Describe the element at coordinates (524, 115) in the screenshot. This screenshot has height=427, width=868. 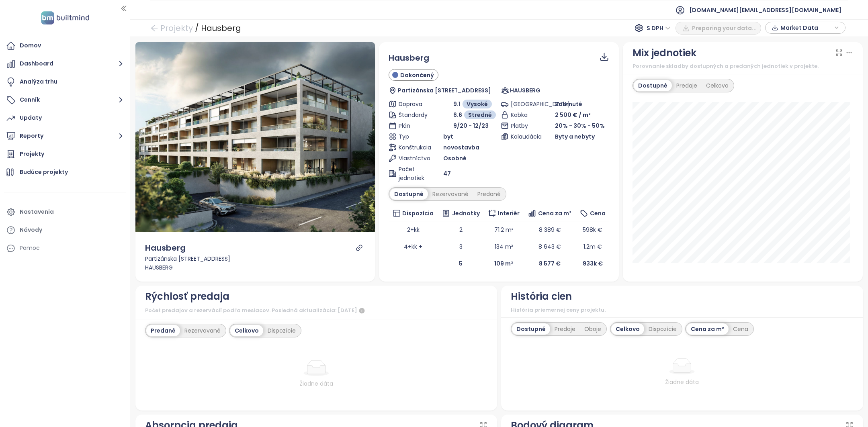
I see `span: Kobka` at that location.